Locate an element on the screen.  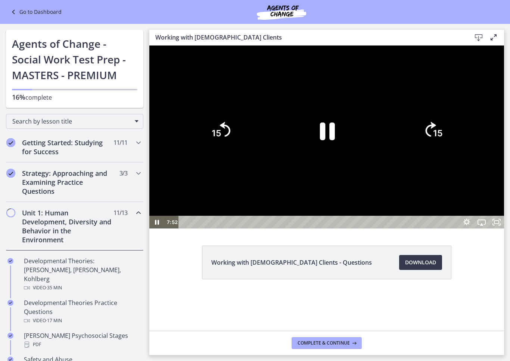
button: Skip ahead 15 seconds is located at coordinates (284, 85).